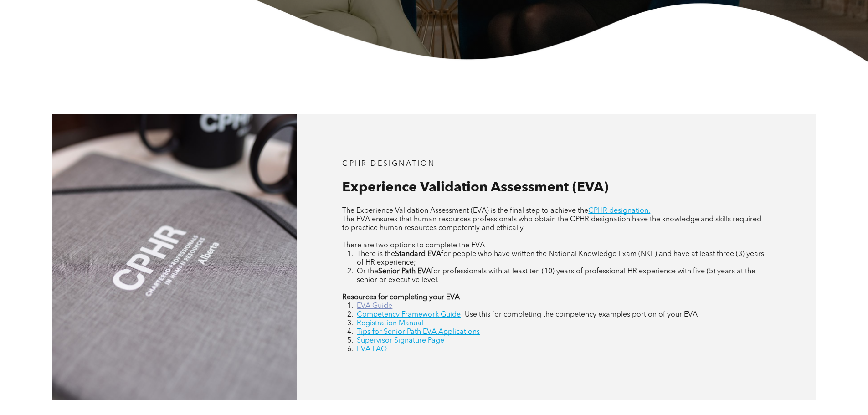 The width and height of the screenshot is (868, 415). Describe the element at coordinates (465, 211) in the screenshot. I see `span: The Experience Validation Assessment (EVA) is the final step to achieve the` at that location.